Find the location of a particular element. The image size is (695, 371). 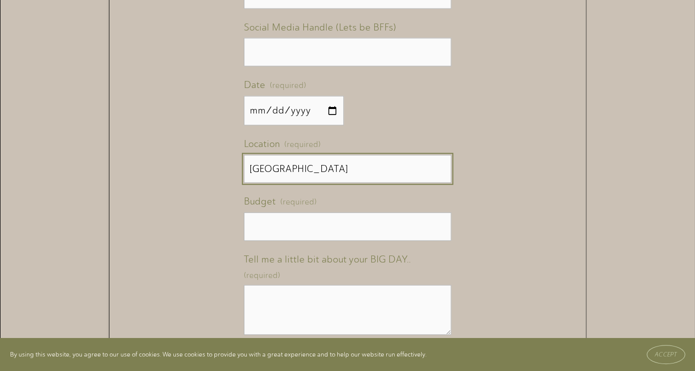

button: Accept is located at coordinates (666, 354).